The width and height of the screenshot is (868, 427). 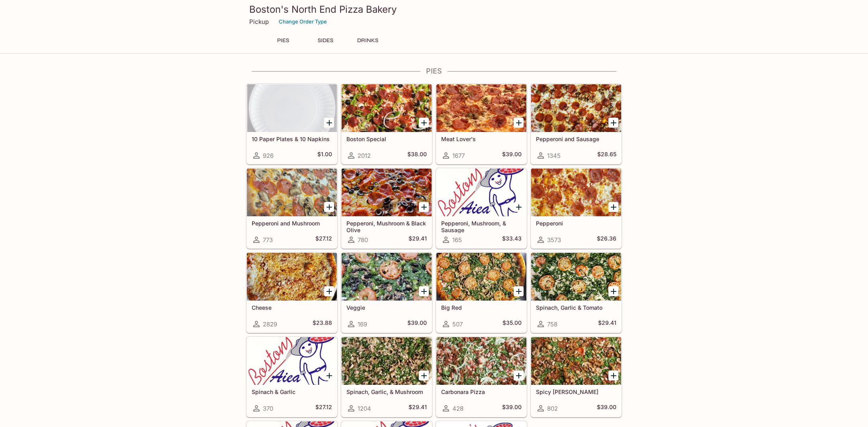 What do you see at coordinates (387, 293) in the screenshot?
I see `a: Veggie169$39.00` at bounding box center [387, 293].